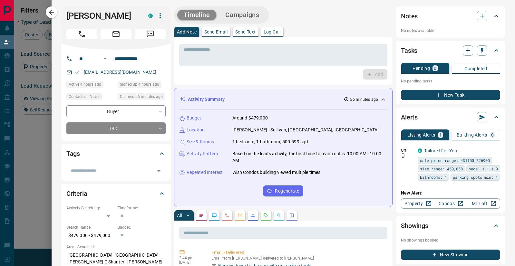  I want to click on span: Signed up 4 hours ago, so click(140, 85).